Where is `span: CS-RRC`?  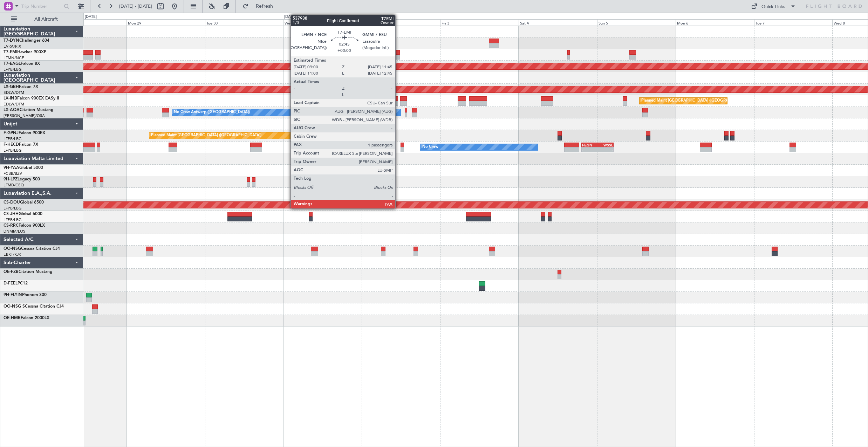
span: CS-RRC is located at coordinates (11, 225).